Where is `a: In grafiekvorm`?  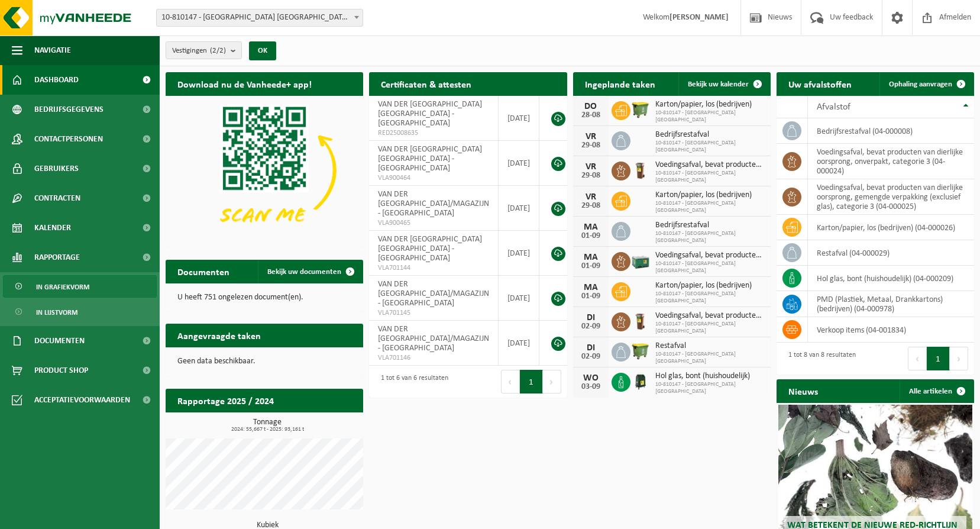 a: In grafiekvorm is located at coordinates (80, 286).